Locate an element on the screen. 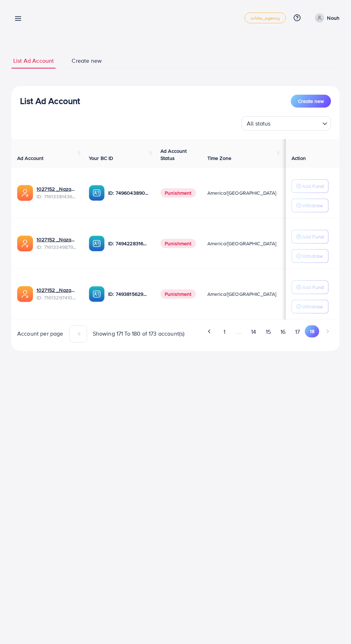  p: ID: 7496043890580914193 is located at coordinates (129, 193).